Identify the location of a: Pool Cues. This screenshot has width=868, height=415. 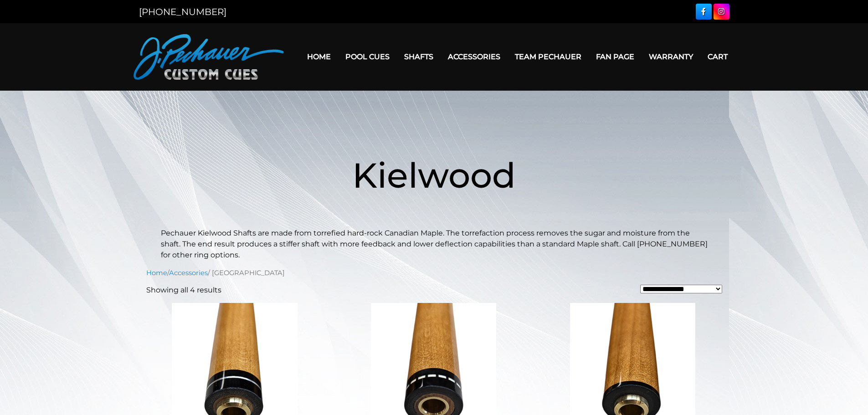
(368, 57).